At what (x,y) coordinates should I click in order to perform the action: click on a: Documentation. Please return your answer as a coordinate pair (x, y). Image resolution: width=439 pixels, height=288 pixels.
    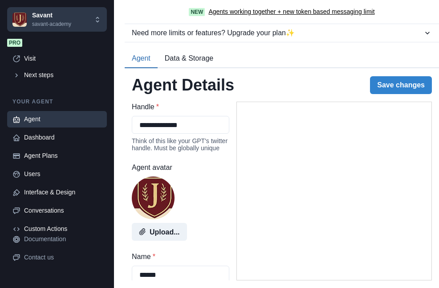
    Looking at the image, I should click on (57, 239).